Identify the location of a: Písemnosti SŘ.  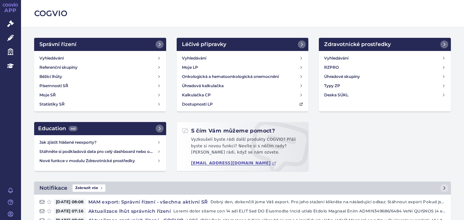
(100, 86).